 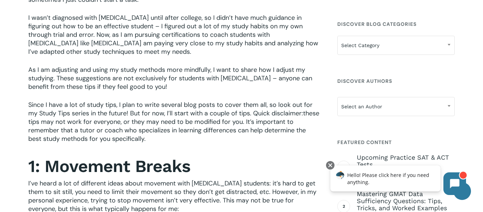 What do you see at coordinates (396, 24) in the screenshot?
I see `h4: Discover Blog Categories` at bounding box center [396, 24].